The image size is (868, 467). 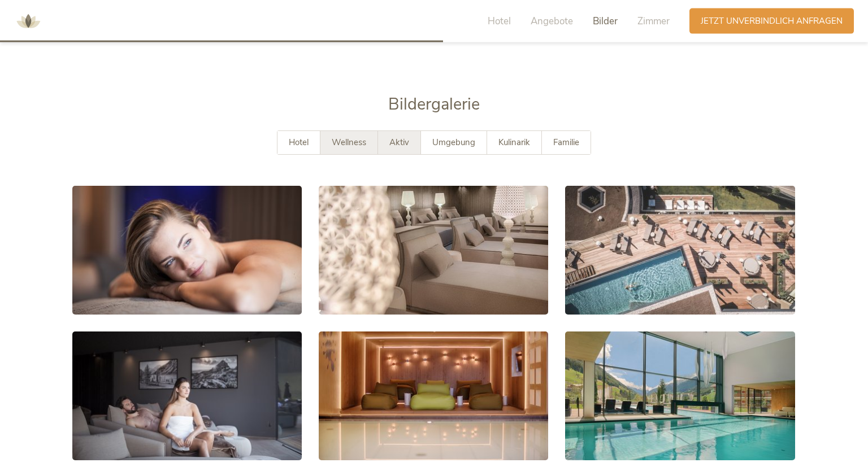 What do you see at coordinates (28, 22) in the screenshot?
I see `img: AMONTI & LUNARIS Wellnessresort` at bounding box center [28, 22].